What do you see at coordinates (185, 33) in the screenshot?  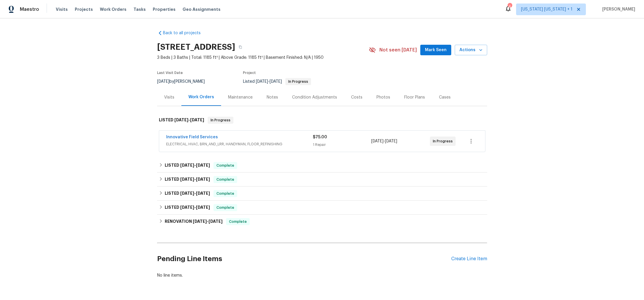 I see `a: Back to all projects` at bounding box center [185, 33].